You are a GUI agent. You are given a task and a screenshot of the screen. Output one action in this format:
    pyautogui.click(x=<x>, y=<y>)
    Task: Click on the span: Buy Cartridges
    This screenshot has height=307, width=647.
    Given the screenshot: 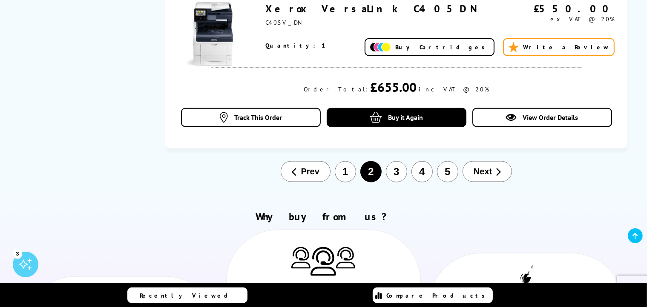 What is the action you would take?
    pyautogui.click(x=442, y=47)
    